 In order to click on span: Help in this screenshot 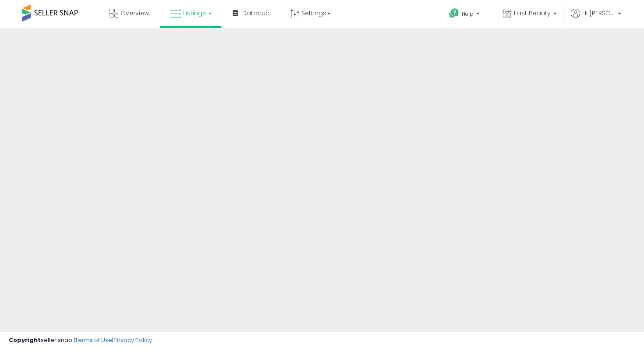, I will do `click(467, 14)`.